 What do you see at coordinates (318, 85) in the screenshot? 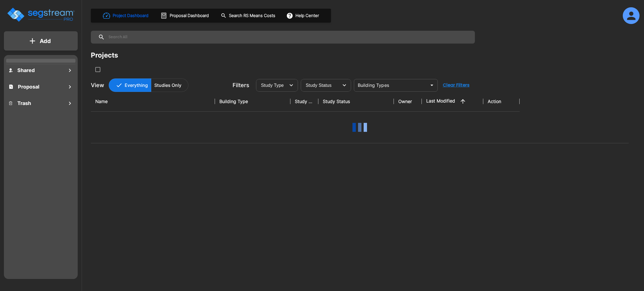
I see `span: Study Status` at bounding box center [318, 85].